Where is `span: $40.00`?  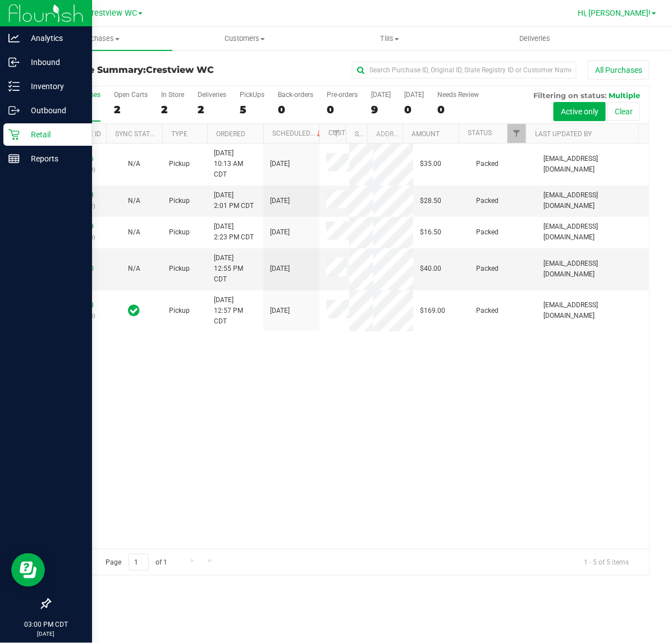
span: $40.00 is located at coordinates (430, 268).